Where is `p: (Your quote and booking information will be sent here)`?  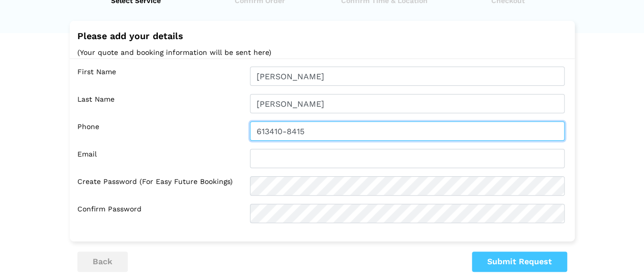
p: (Your quote and booking information will be sent here) is located at coordinates (322, 53).